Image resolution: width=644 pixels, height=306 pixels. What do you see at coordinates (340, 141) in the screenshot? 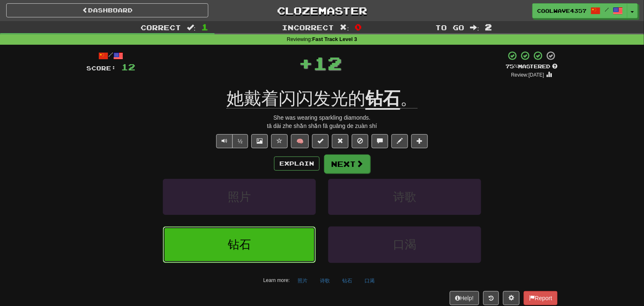
I see `button: Reset to 0% Mastered (alt+r)` at bounding box center [340, 141].